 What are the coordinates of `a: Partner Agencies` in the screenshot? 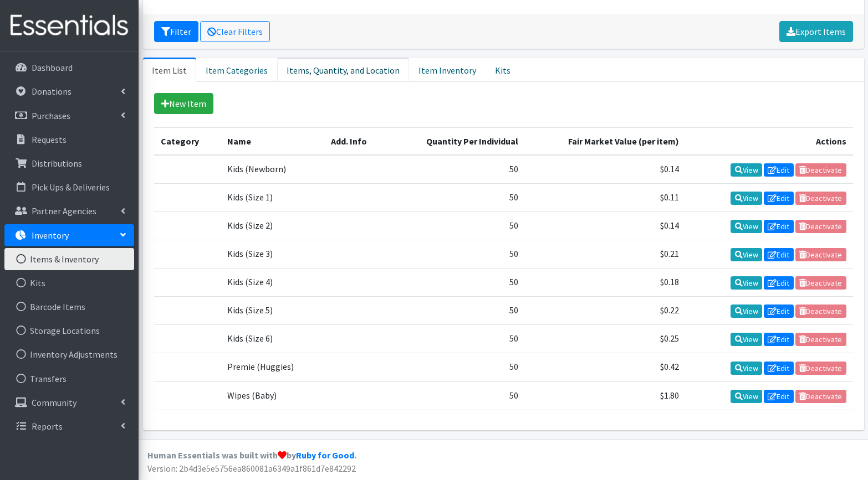 It's located at (69, 211).